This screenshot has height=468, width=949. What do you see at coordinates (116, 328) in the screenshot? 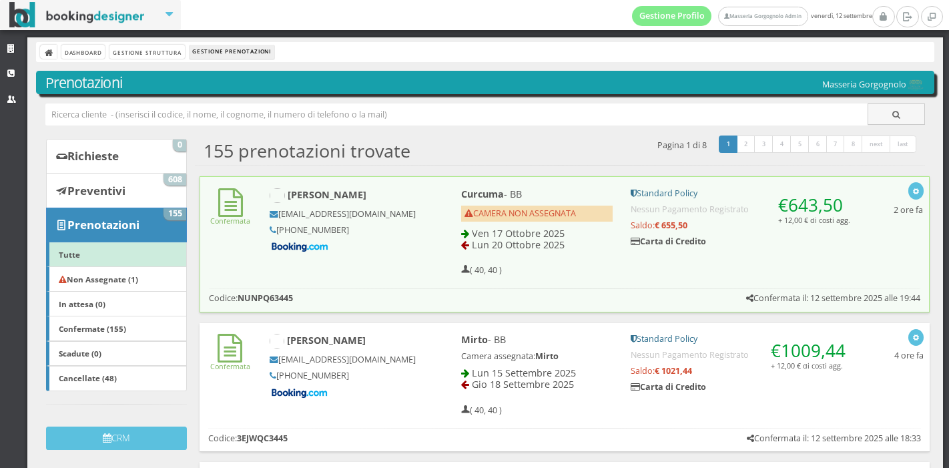
I see `a: Confermate (155)` at bounding box center [116, 328].